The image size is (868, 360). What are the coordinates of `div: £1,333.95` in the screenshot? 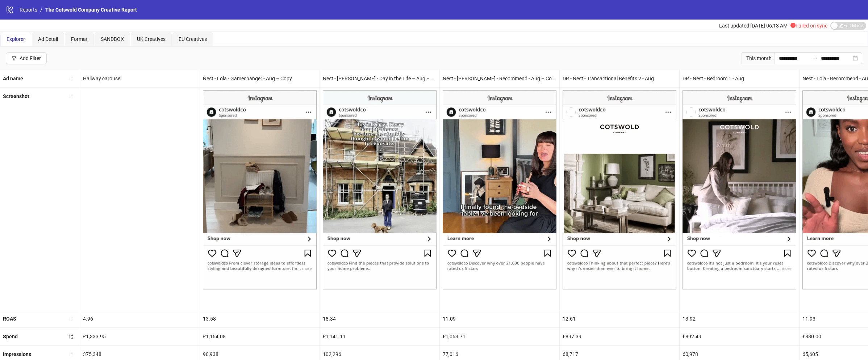 It's located at (140, 337).